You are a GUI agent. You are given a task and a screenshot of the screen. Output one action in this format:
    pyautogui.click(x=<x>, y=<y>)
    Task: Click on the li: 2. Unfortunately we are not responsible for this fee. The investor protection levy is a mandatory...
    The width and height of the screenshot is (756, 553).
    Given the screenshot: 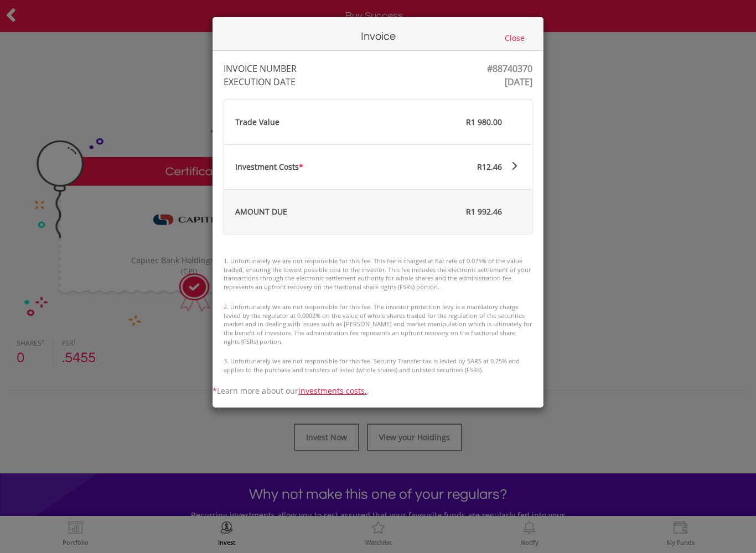 What is the action you would take?
    pyautogui.click(x=378, y=324)
    